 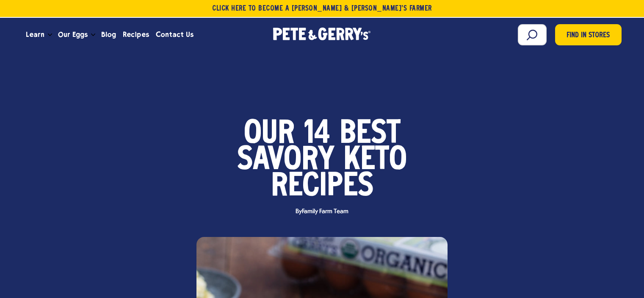 I want to click on a: Learn, so click(x=35, y=35).